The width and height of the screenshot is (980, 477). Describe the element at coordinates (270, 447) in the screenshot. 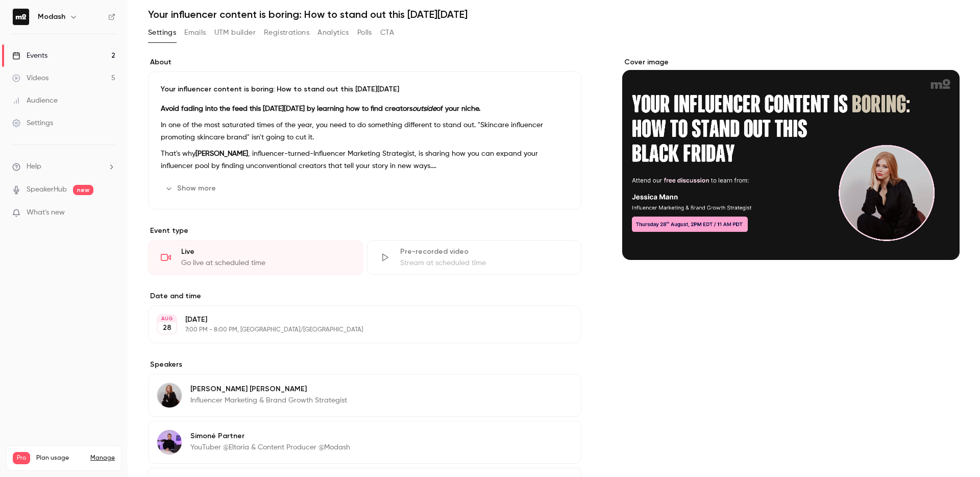

I see `p: YouTuber @Eltoria & Content Producer @Modash` at that location.